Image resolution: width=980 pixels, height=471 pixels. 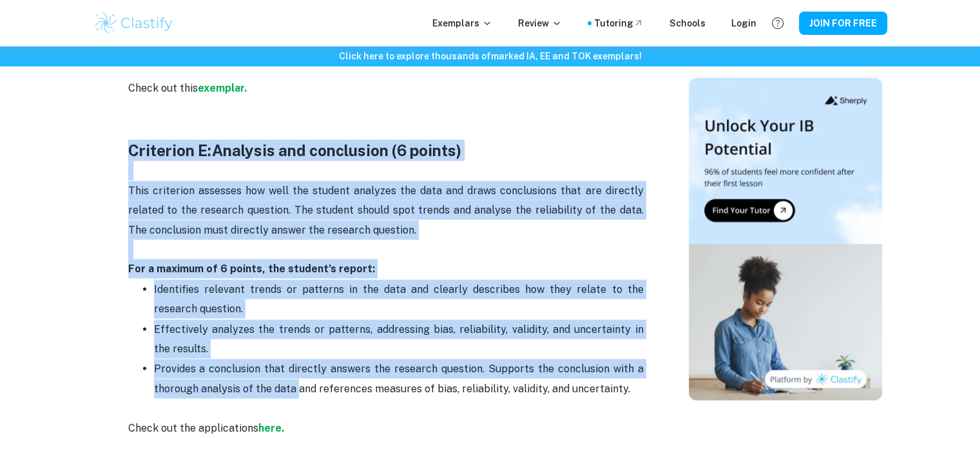 I want to click on div: Tutoring, so click(x=618, y=23).